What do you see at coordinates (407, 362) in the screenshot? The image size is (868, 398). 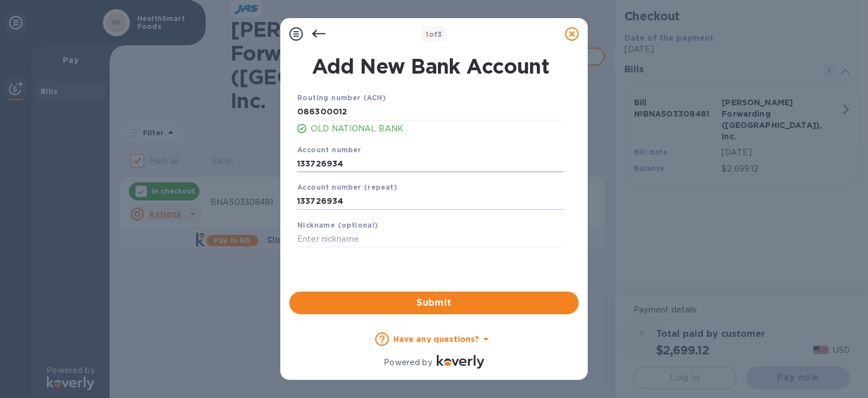 I see `p: Powered by` at bounding box center [407, 362].